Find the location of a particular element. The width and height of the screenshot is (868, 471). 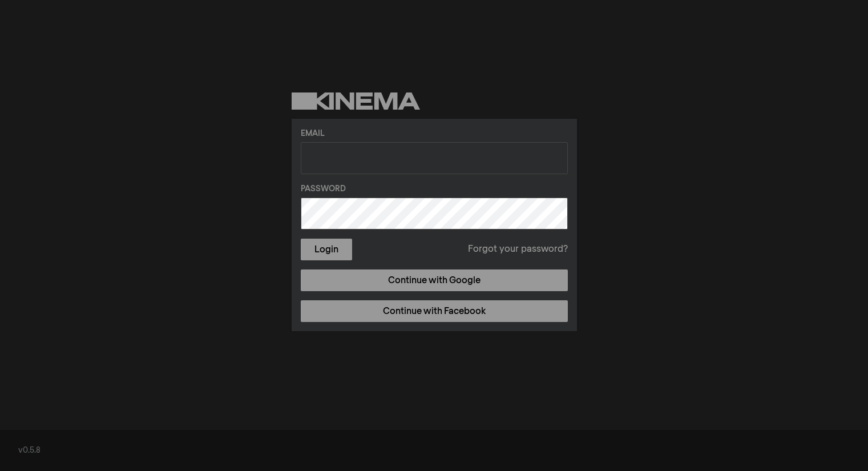

div: v0.5.8 is located at coordinates (433, 450).